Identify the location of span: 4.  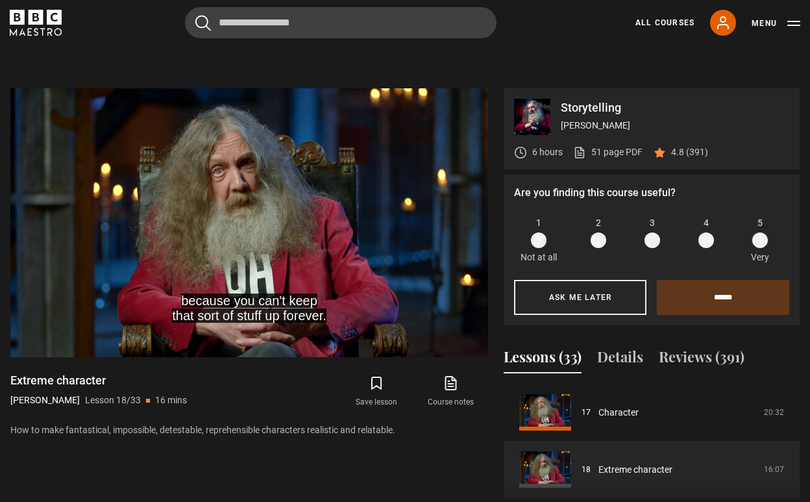
(706, 223).